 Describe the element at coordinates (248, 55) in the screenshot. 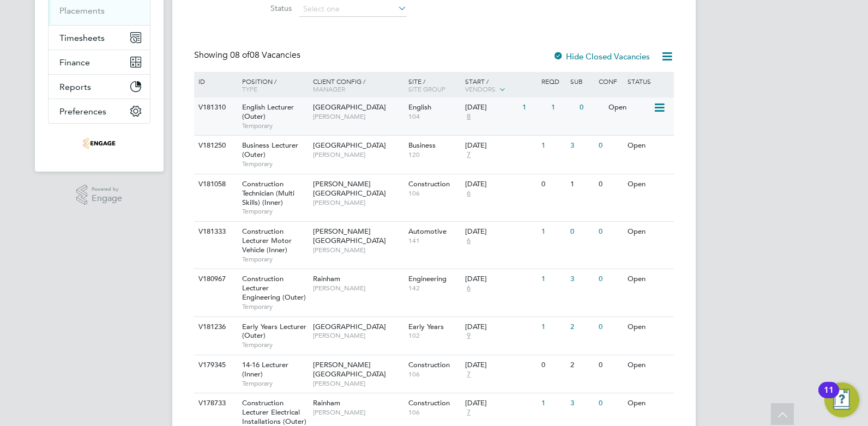

I see `div: Showing` at that location.